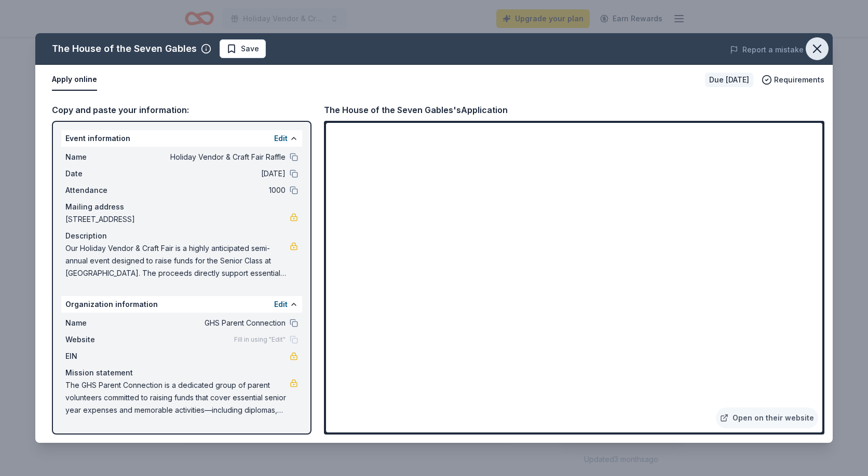 The image size is (868, 476). What do you see at coordinates (210, 323) in the screenshot?
I see `span: GHS Parent Connection` at bounding box center [210, 323].